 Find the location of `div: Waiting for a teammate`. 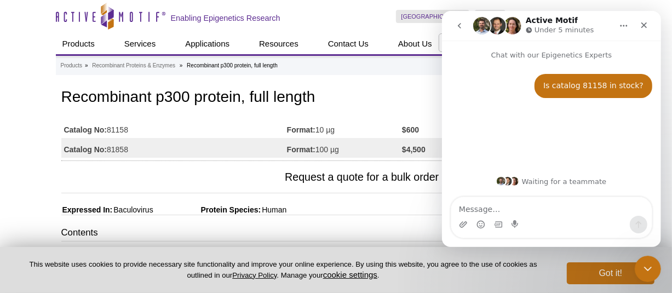

div: Waiting for a teammate is located at coordinates (109, 170).